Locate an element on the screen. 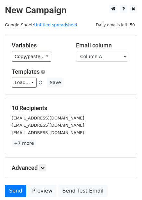 The width and height of the screenshot is (142, 200). a: Templates is located at coordinates (26, 71).